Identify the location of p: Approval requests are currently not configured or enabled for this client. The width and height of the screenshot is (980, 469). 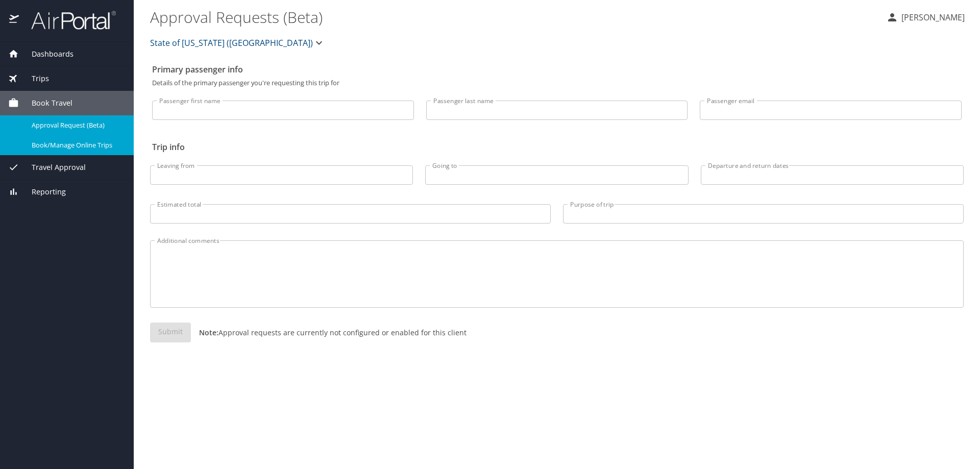
(329, 332).